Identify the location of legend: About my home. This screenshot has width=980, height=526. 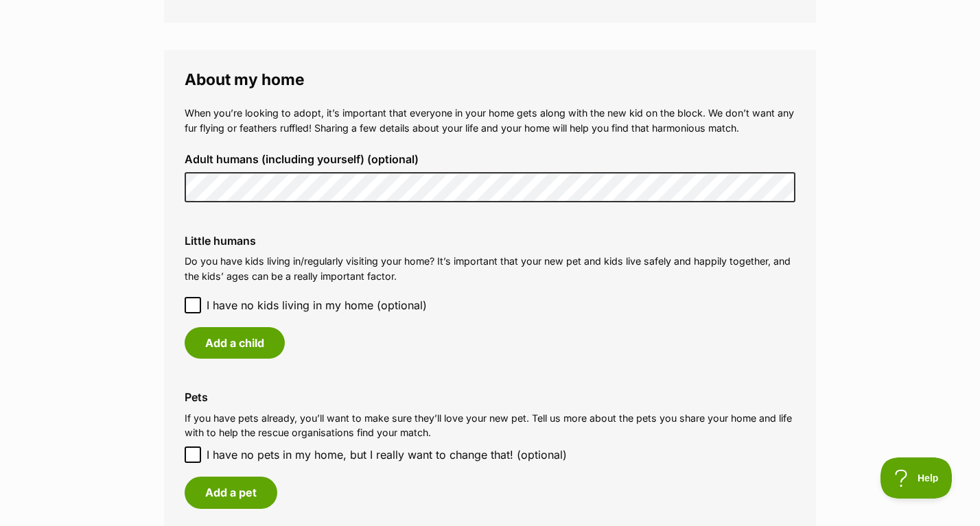
(490, 79).